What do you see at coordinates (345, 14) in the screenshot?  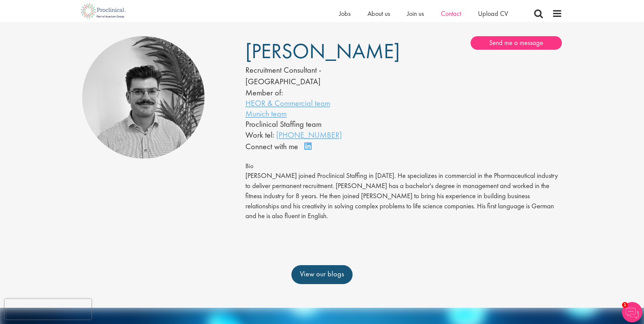 I see `span: Jobs` at bounding box center [345, 14].